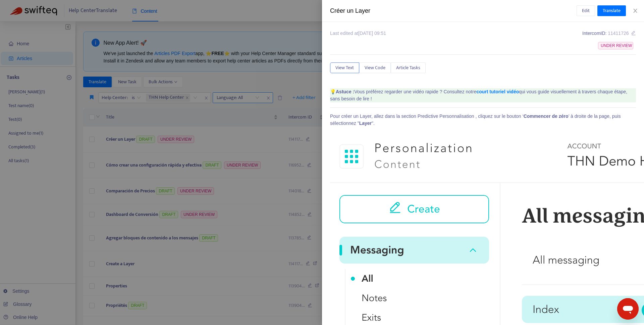  Describe the element at coordinates (618, 33) in the screenshot. I see `span: 11411726` at that location.